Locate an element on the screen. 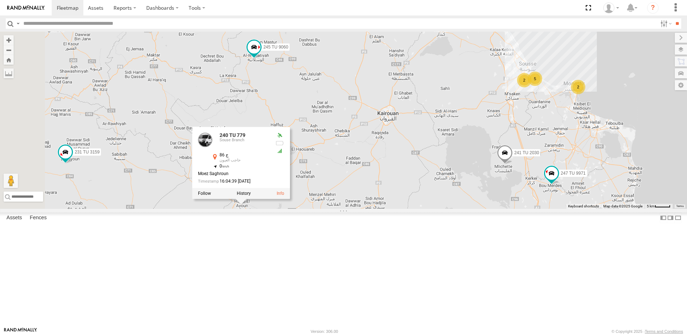  span: 247 TU 9971 is located at coordinates (573, 173).